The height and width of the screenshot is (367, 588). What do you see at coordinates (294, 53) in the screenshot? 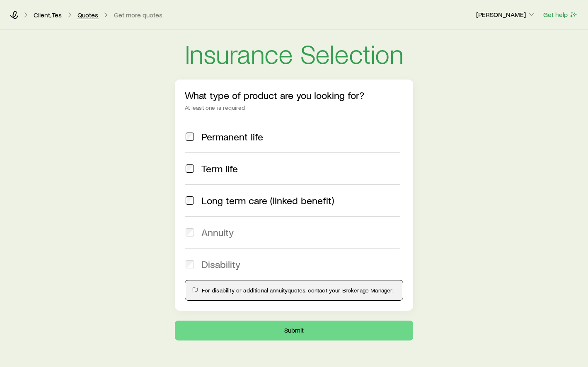
I see `h1: Insurance Selection` at bounding box center [294, 53].